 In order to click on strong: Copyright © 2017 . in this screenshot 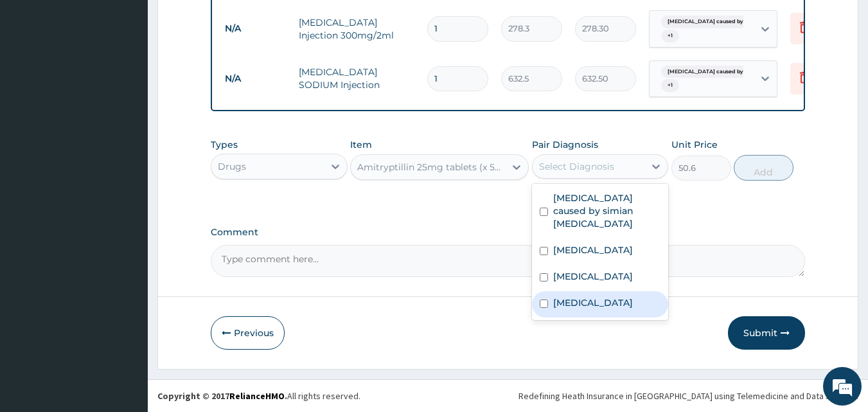, I will do `click(222, 395)`.